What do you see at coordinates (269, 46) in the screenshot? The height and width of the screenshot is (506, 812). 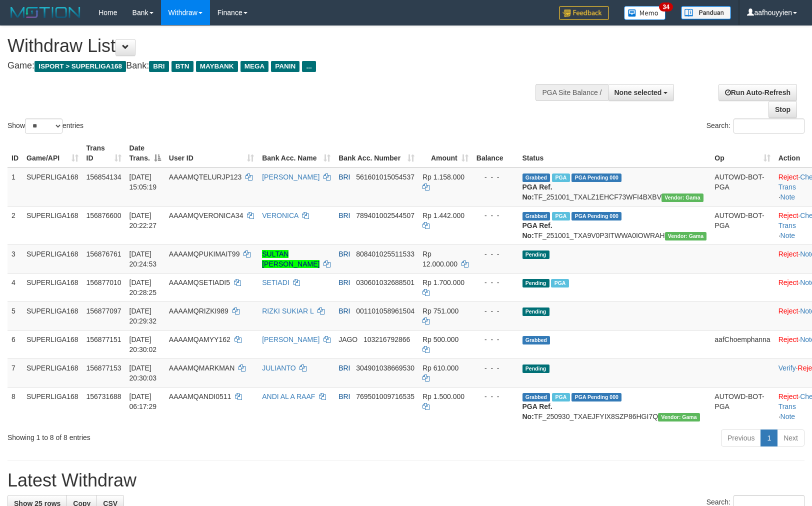 I see `h1: Withdraw List` at bounding box center [269, 46].